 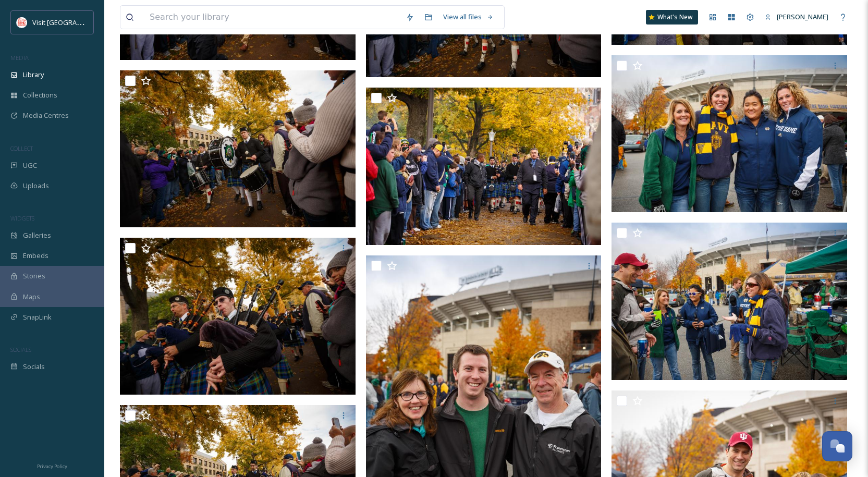 I want to click on img: nd.vs.navy.020.jpg, so click(x=730, y=302).